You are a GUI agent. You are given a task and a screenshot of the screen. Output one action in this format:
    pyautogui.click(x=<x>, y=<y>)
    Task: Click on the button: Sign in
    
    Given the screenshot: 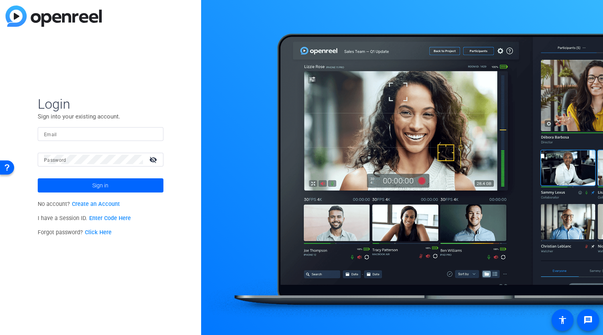 What is the action you would take?
    pyautogui.click(x=101, y=185)
    